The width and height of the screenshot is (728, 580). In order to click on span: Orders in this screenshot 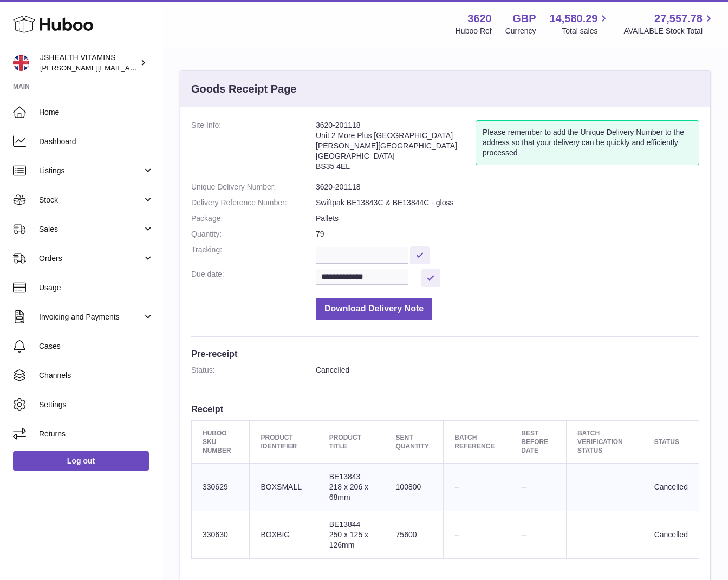, I will do `click(90, 259)`.